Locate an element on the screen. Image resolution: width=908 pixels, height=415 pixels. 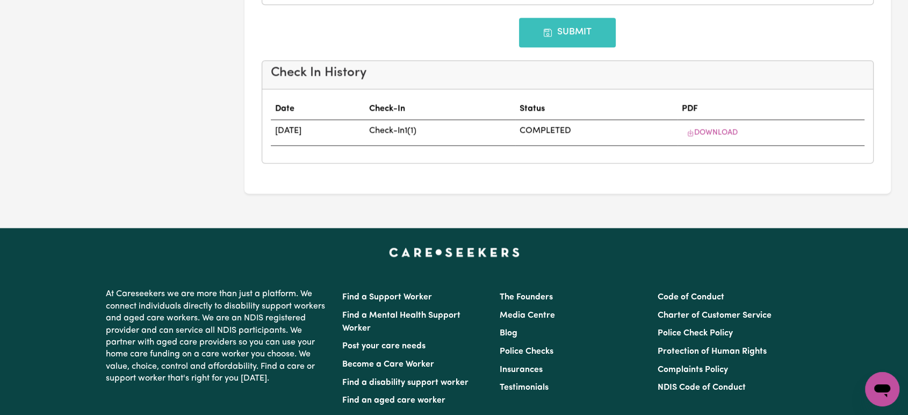
td: Check-In 1 ( 1 ) is located at coordinates (440, 133).